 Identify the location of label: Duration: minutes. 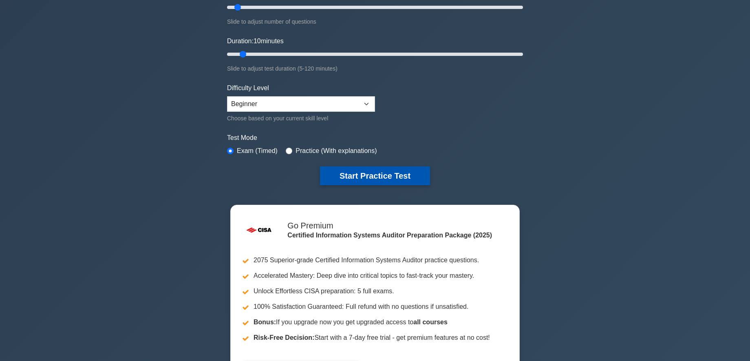
(255, 41).